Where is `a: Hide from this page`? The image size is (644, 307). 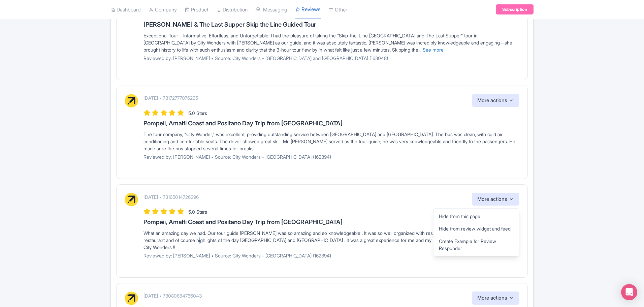 a: Hide from this page is located at coordinates (476, 216).